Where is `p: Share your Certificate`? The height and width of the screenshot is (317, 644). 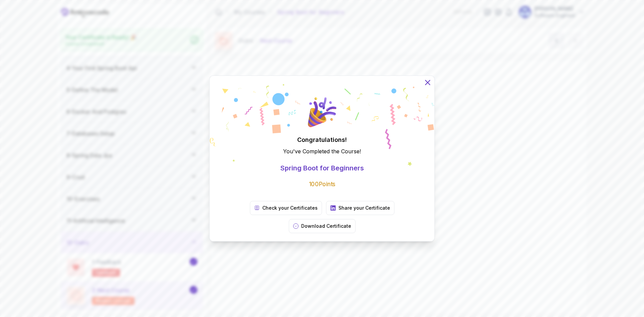
p: Share your Certificate is located at coordinates (364, 208).